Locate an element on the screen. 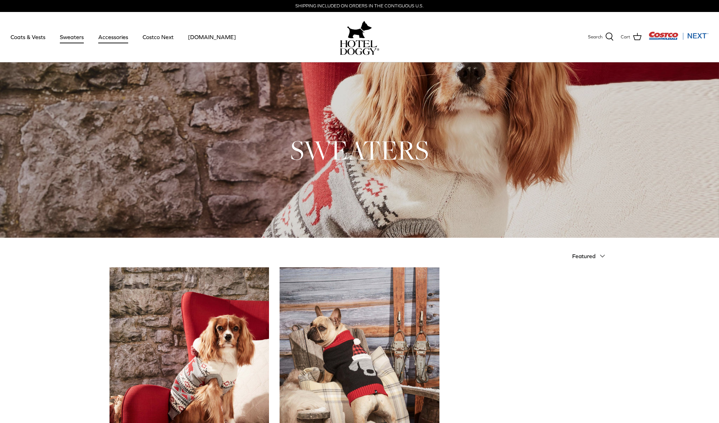 Image resolution: width=719 pixels, height=423 pixels. img: Costco Next is located at coordinates (679, 36).